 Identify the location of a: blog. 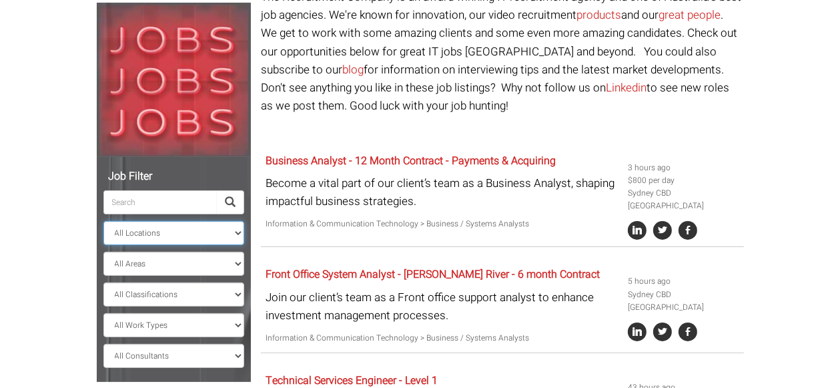
(353, 69).